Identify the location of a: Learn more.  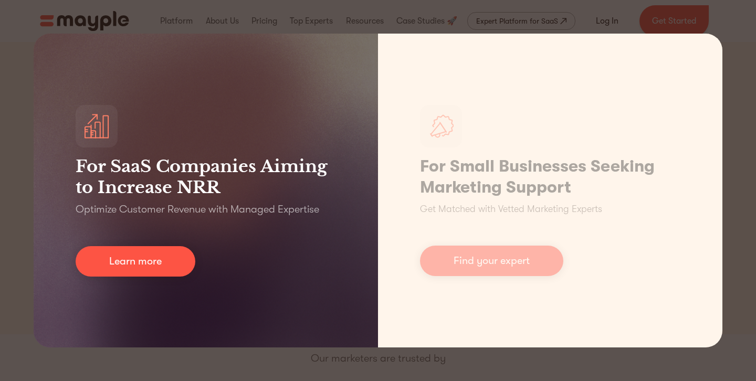
(136, 262).